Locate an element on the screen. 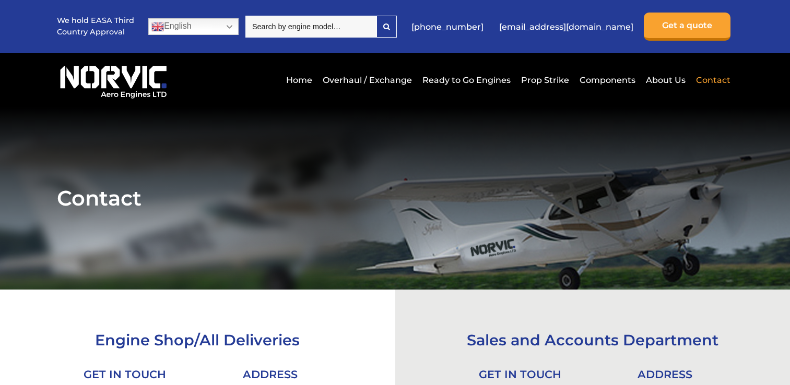  p: We hold EASA Third Country Approval is located at coordinates (96, 26).